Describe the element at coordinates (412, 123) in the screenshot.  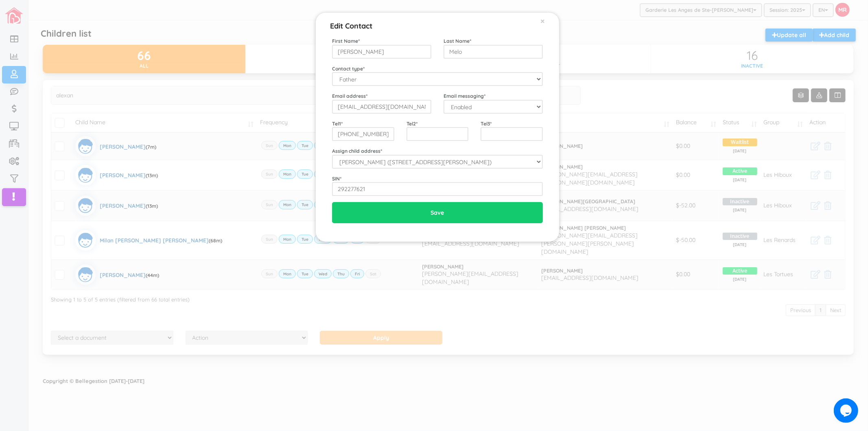
I see `label: Tel2` at that location.